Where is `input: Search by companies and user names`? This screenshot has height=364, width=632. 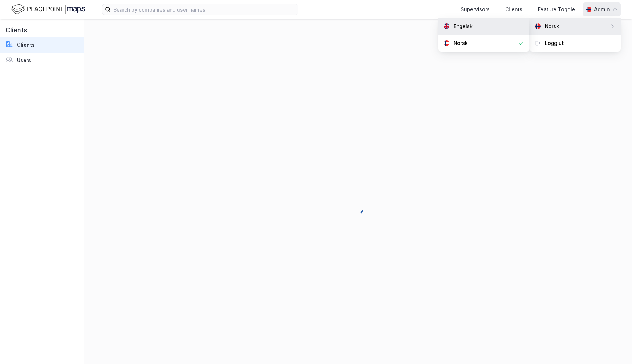
input: Search by companies and user names is located at coordinates (204, 10).